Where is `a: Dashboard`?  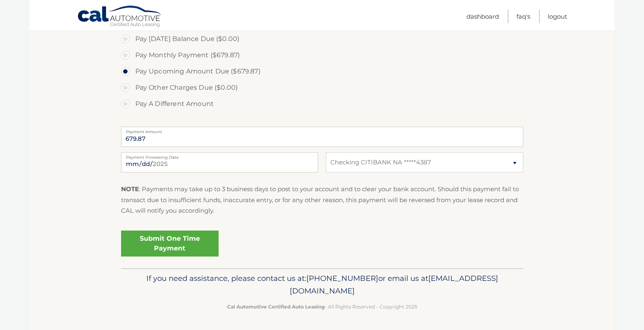 a: Dashboard is located at coordinates (483, 16).